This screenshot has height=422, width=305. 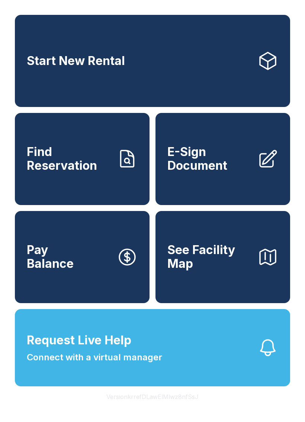 I want to click on span: Find Reservation, so click(x=69, y=159).